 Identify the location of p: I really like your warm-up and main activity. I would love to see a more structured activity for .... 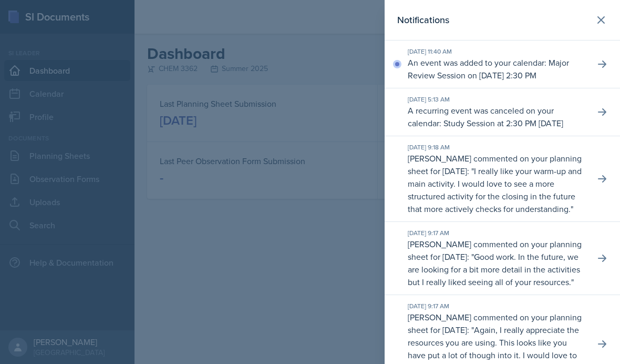
(495, 190).